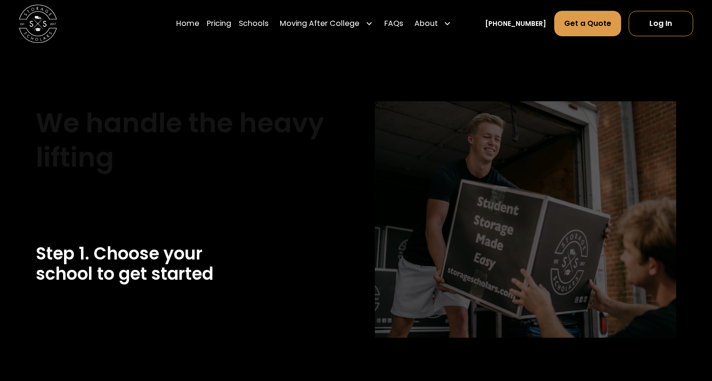 The height and width of the screenshot is (381, 712). What do you see at coordinates (253, 24) in the screenshot?
I see `a: Schools` at bounding box center [253, 24].